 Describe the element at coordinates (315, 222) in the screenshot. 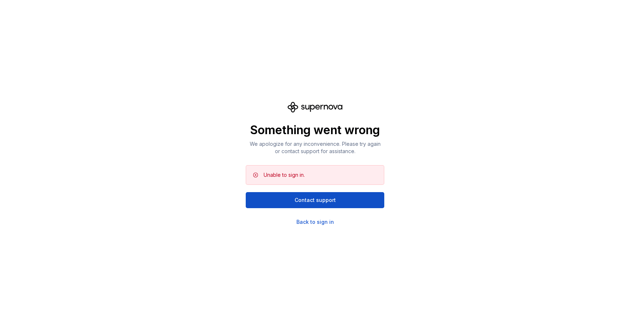

I see `a: Back to sign in` at that location.